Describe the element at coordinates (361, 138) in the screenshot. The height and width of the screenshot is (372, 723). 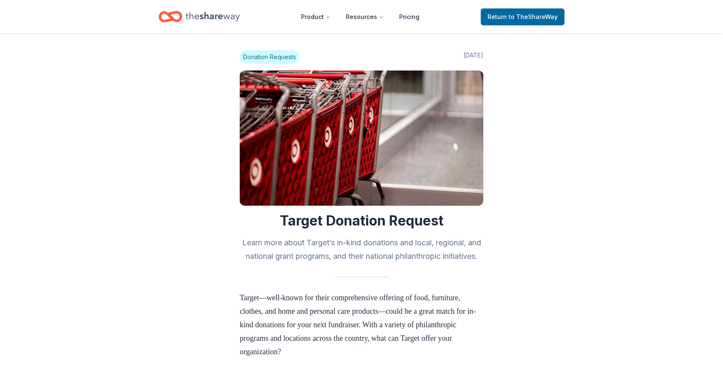
I see `img: Image for Target Donation Request` at that location.